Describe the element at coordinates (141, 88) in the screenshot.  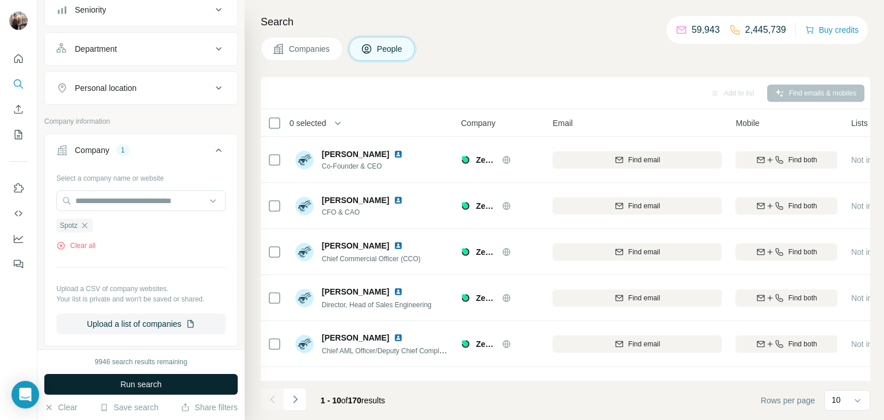
I see `button: Personal location` at that location.